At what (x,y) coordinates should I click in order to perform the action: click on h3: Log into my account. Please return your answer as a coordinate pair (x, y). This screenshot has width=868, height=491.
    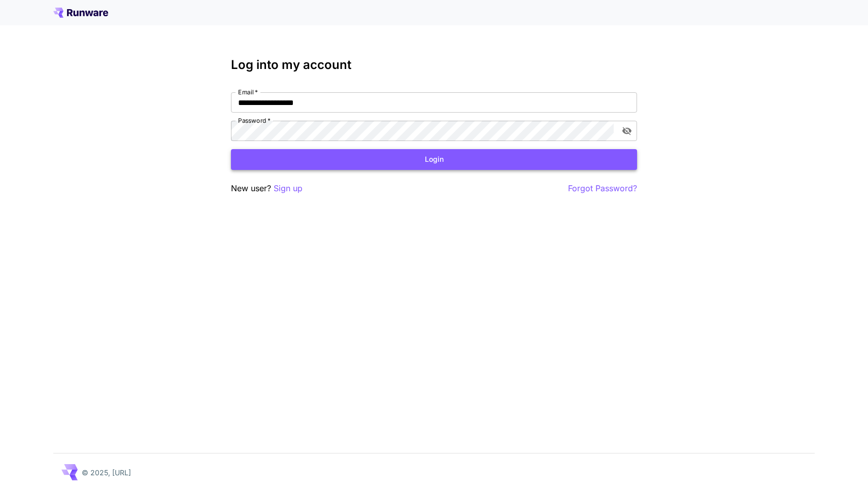
    Looking at the image, I should click on (434, 65).